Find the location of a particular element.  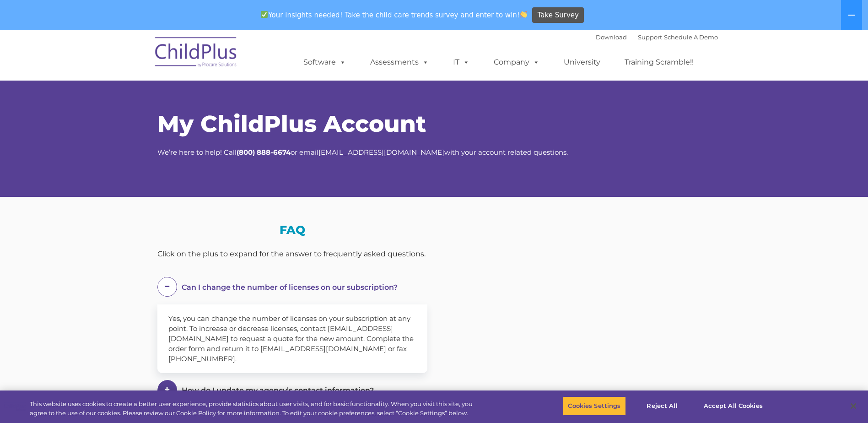

a: Schedule A Demo is located at coordinates (690, 37).